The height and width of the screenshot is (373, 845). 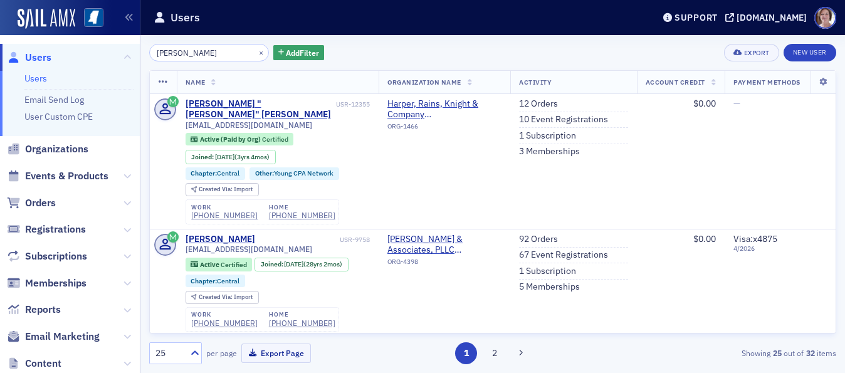 I want to click on span: Organization Name, so click(x=425, y=82).